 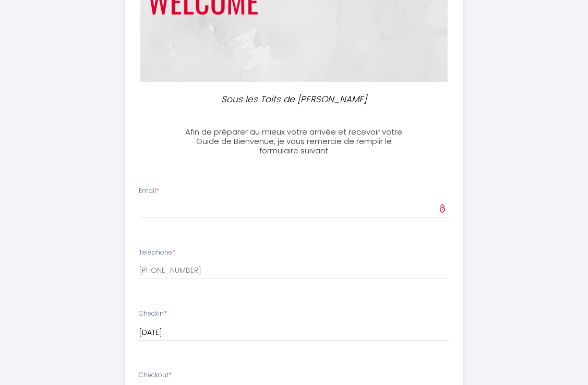 What do you see at coordinates (149, 191) in the screenshot?
I see `label: Email` at bounding box center [149, 191].